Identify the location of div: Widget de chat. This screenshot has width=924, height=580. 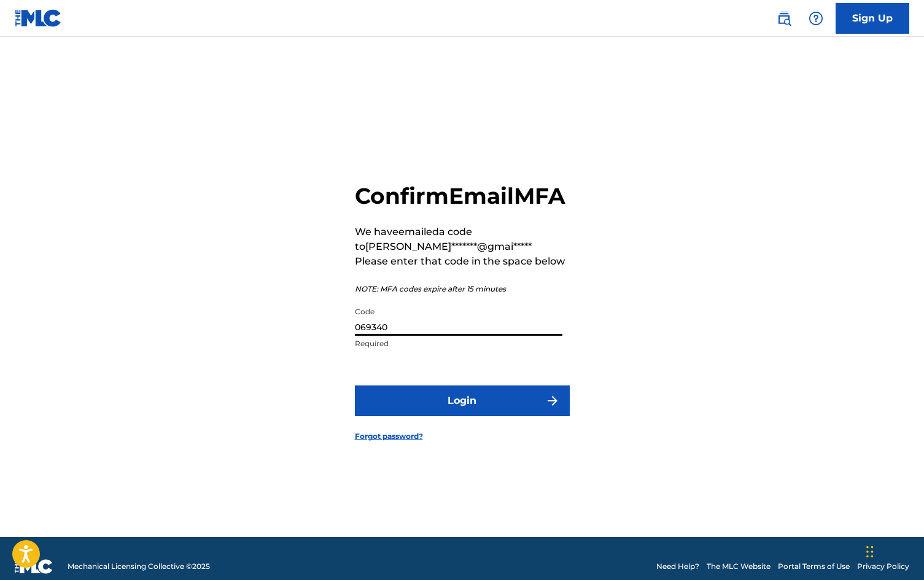
(894, 551).